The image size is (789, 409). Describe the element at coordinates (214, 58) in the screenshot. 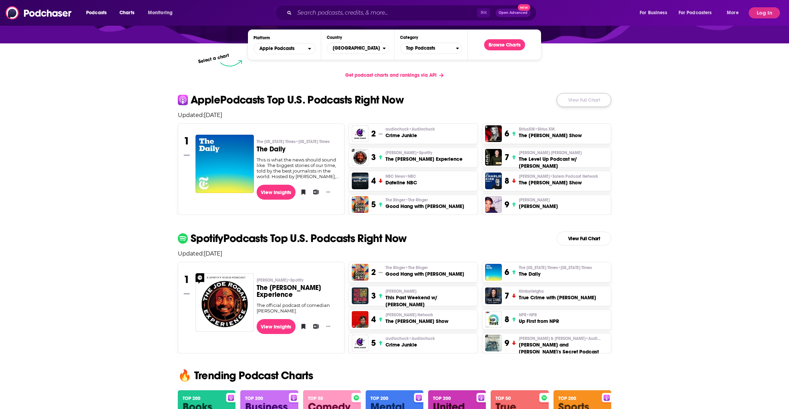

I see `p: Select a chart` at that location.